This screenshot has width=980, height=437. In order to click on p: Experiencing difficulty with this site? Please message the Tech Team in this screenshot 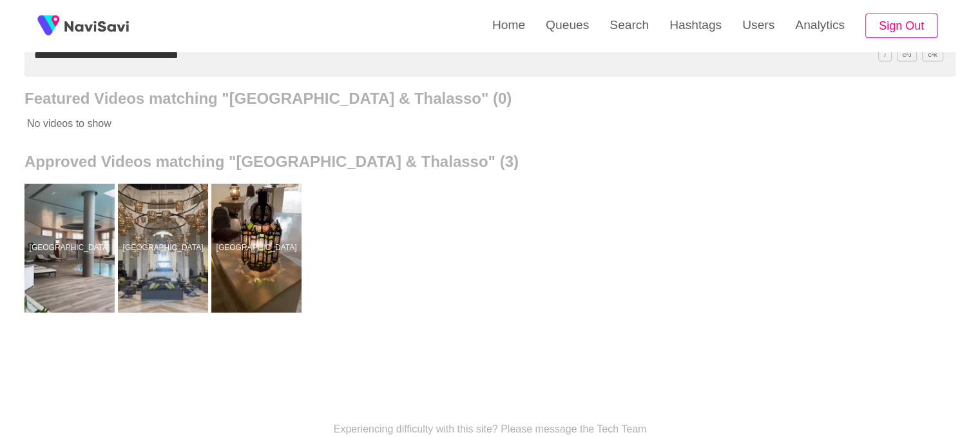, I will do `click(491, 429)`.